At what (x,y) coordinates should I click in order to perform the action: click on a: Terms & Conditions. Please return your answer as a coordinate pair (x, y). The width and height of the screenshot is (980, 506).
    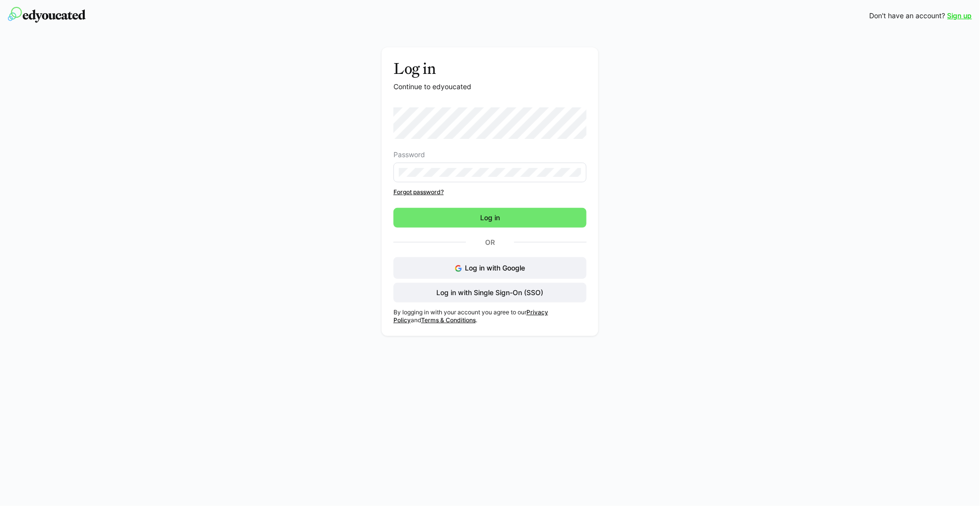
    Looking at the image, I should click on (448, 320).